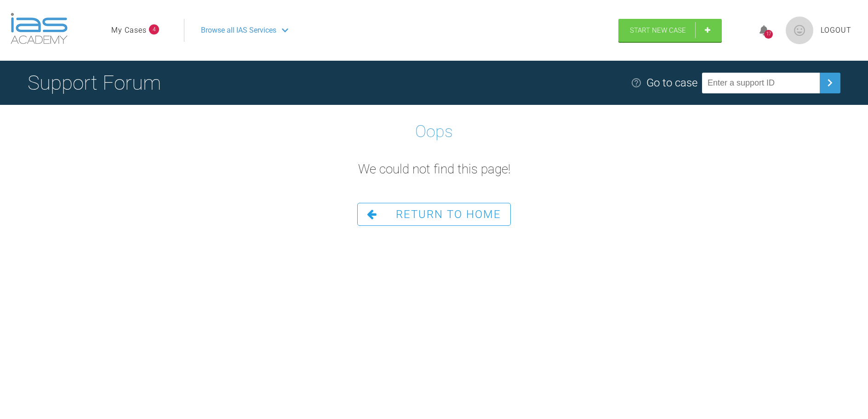 The width and height of the screenshot is (868, 419). I want to click on img: chevronRight.28bd32b0.svg, so click(830, 83).